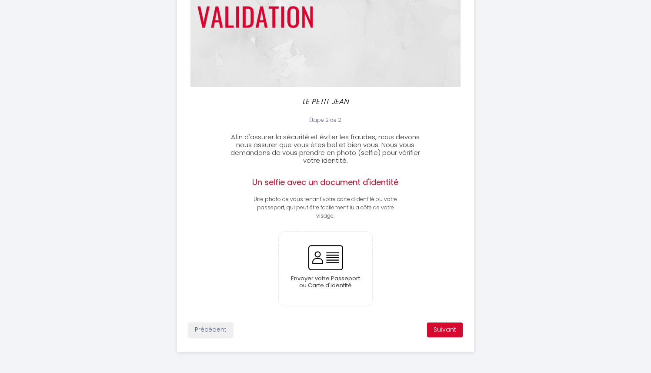  What do you see at coordinates (210, 330) in the screenshot?
I see `button: Précédent` at bounding box center [210, 330].